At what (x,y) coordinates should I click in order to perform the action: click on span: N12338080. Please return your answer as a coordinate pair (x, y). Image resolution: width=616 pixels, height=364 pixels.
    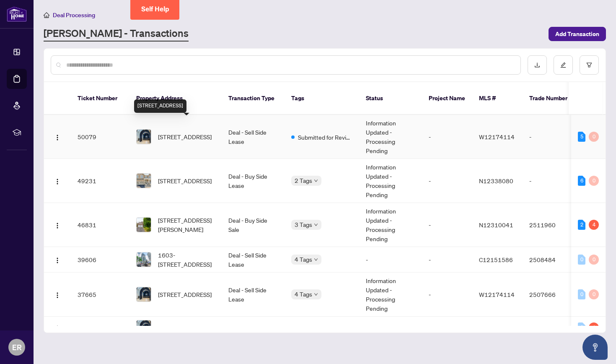
    Looking at the image, I should click on (496, 180).